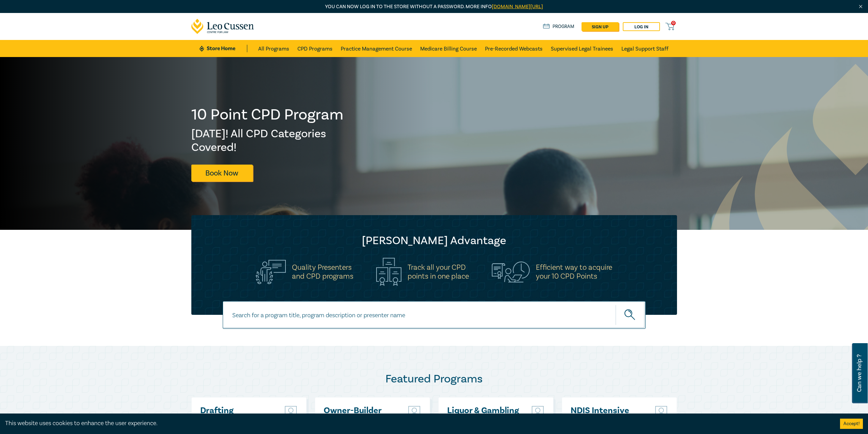 The height and width of the screenshot is (434, 868). What do you see at coordinates (859, 373) in the screenshot?
I see `span: Can we help ?` at bounding box center [859, 373].